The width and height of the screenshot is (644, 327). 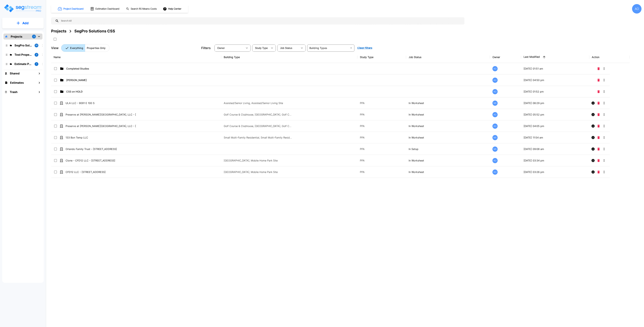 I want to click on button: Project Dashboard, so click(x=71, y=9).